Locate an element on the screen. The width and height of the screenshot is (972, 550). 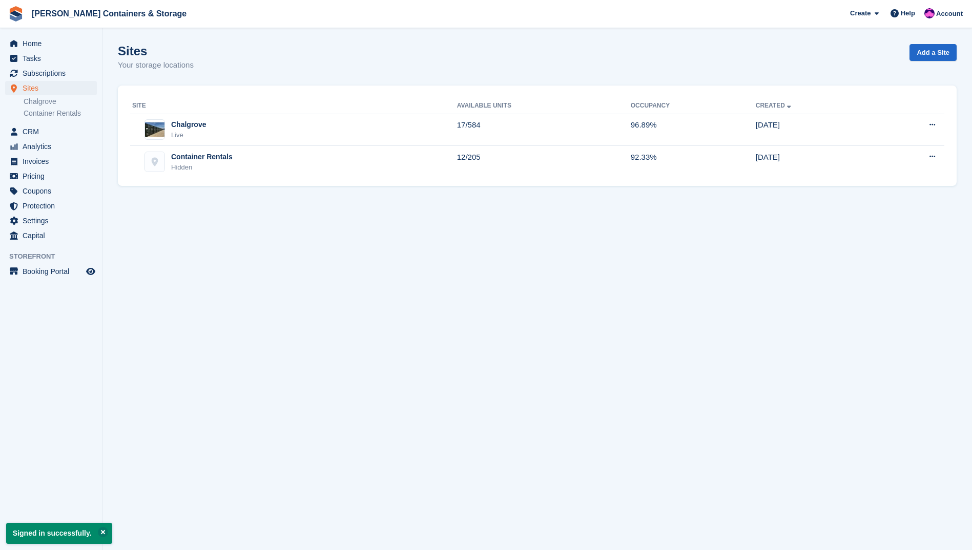
span: Create is located at coordinates (860, 13).